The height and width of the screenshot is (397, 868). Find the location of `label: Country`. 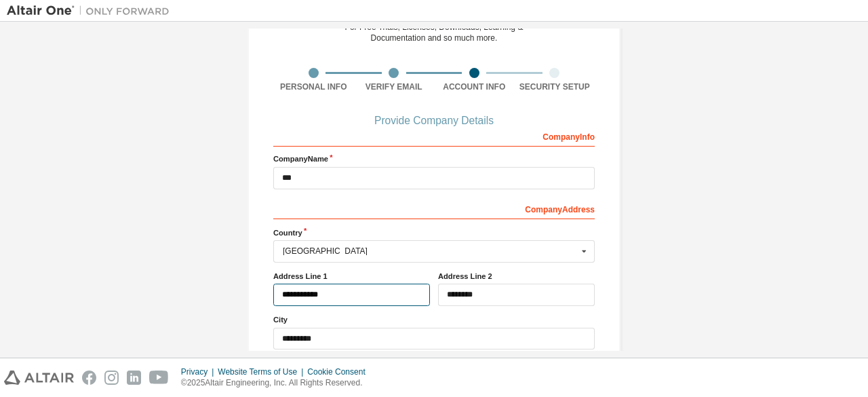

label: Country is located at coordinates (434, 233).